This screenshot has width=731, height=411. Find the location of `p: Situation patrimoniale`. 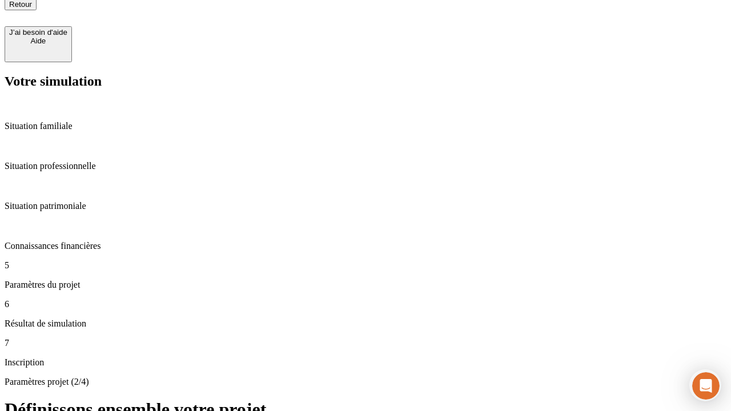

p: Situation patrimoniale is located at coordinates (366, 206).